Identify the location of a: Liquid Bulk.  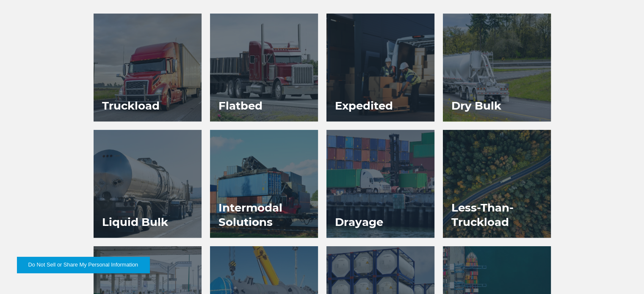
(147, 184).